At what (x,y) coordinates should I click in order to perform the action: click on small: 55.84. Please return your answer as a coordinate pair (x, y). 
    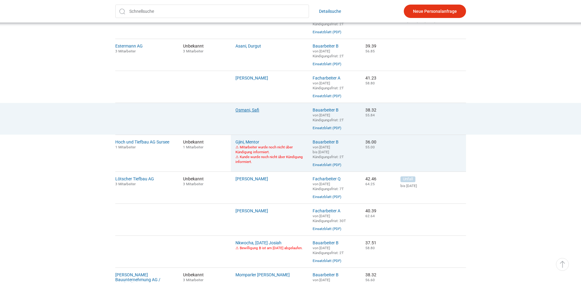
    Looking at the image, I should click on (370, 115).